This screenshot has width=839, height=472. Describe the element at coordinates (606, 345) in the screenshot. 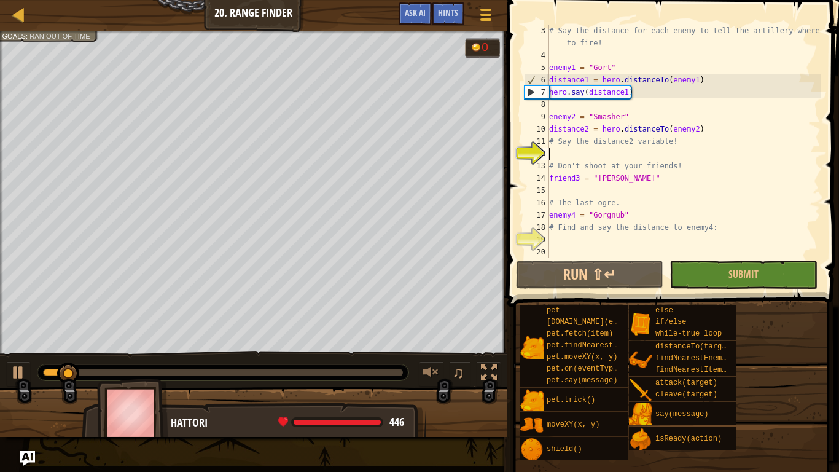

I see `span: pet.findNearestByType(type)` at that location.